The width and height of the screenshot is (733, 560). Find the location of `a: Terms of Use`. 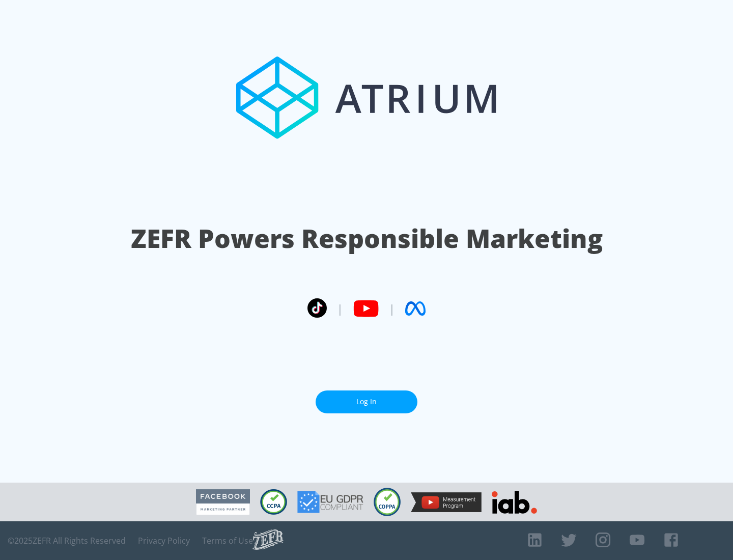

a: Terms of Use is located at coordinates (228, 541).